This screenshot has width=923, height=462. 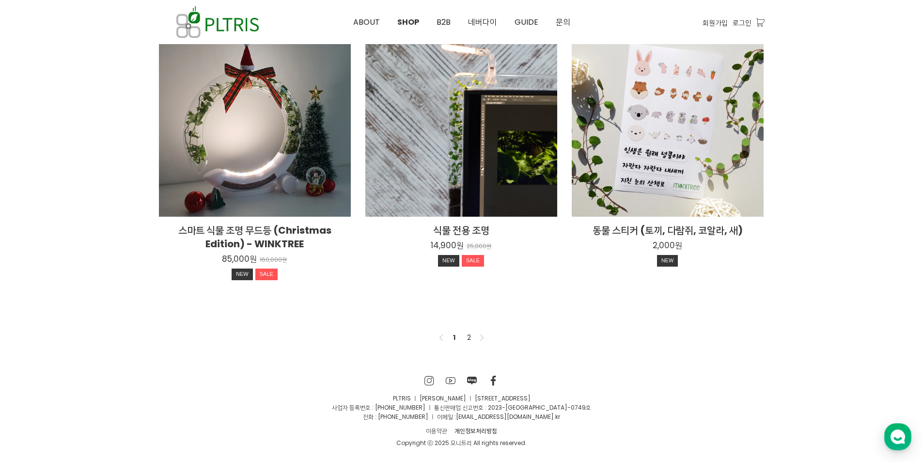 I want to click on a: SHOP, so click(x=408, y=22).